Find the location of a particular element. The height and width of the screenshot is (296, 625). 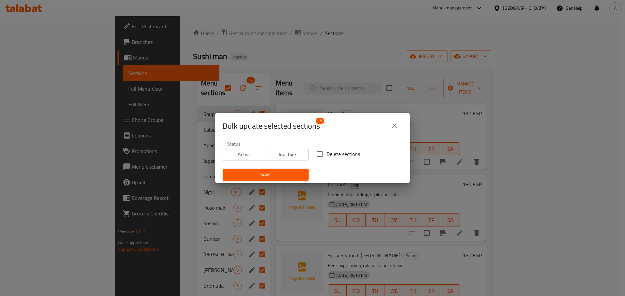

span: Active is located at coordinates (244, 155).